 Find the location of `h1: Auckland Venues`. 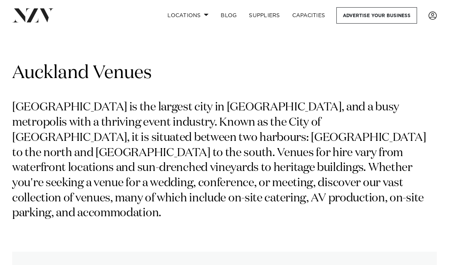

h1: Auckland Venues is located at coordinates (224, 73).